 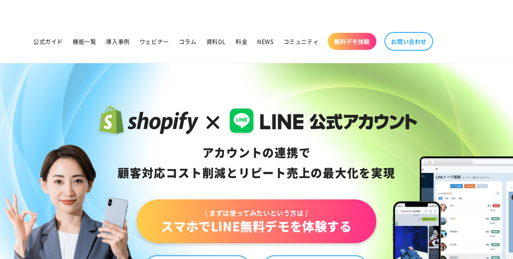 I want to click on a: コラム, so click(x=188, y=41).